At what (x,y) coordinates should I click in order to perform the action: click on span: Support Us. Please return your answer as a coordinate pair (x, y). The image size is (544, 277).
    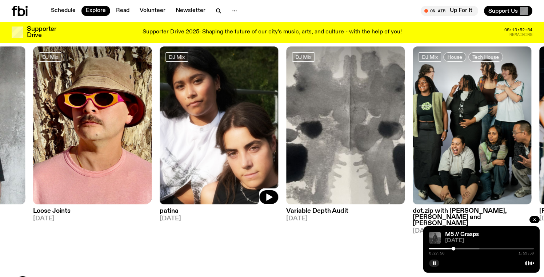
    Looking at the image, I should click on (503, 11).